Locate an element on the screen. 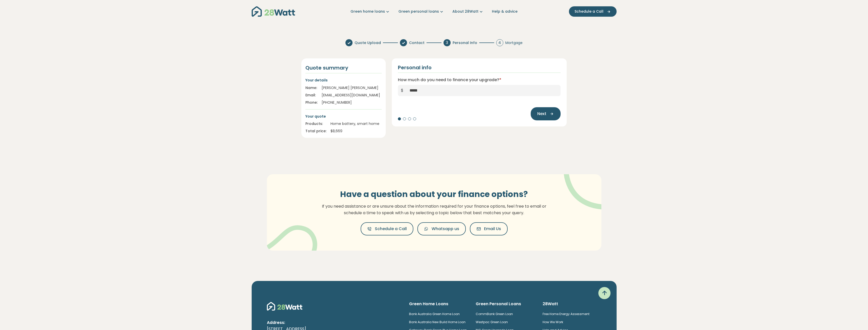 The height and width of the screenshot is (330, 868). h4: Quote summary is located at coordinates (343, 68).